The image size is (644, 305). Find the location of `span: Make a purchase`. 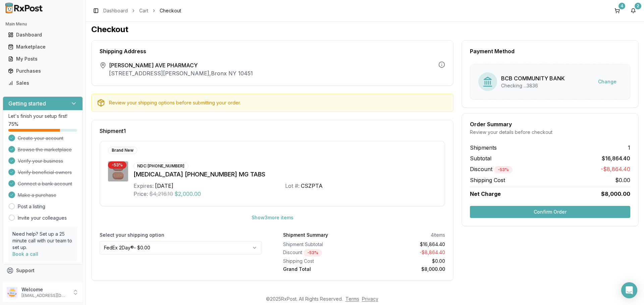

span: Make a purchase is located at coordinates (37, 195).